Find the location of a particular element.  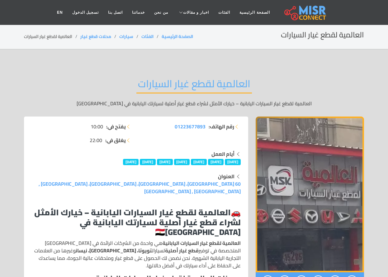

strong: قطع غيار أصلية is located at coordinates (182, 250).